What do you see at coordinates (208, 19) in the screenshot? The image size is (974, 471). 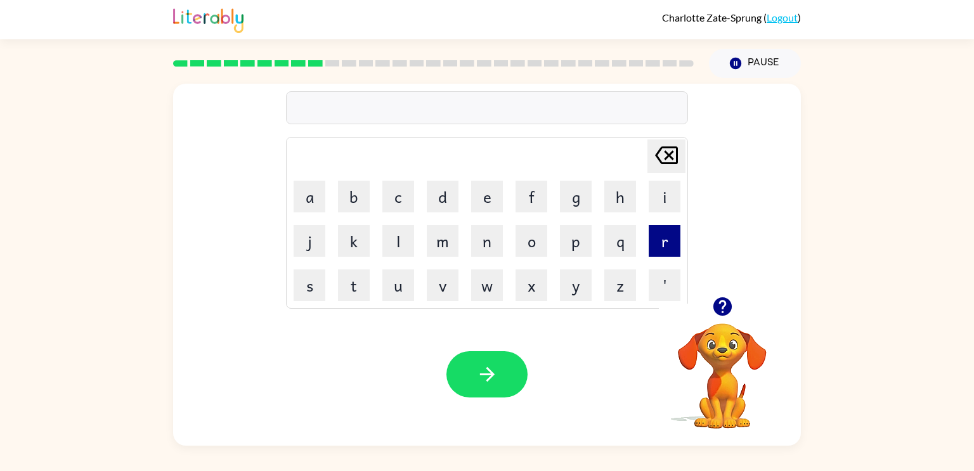 I see `img: Literably` at bounding box center [208, 19].